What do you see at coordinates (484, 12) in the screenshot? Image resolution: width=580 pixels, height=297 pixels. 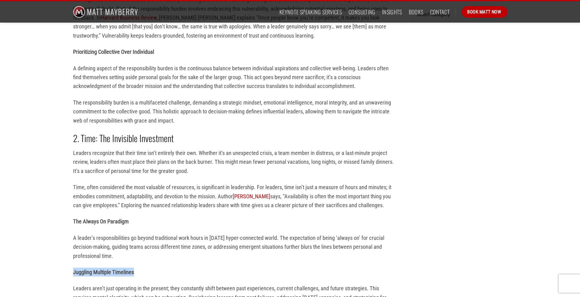 I see `span: Book Matt Now` at bounding box center [484, 12].